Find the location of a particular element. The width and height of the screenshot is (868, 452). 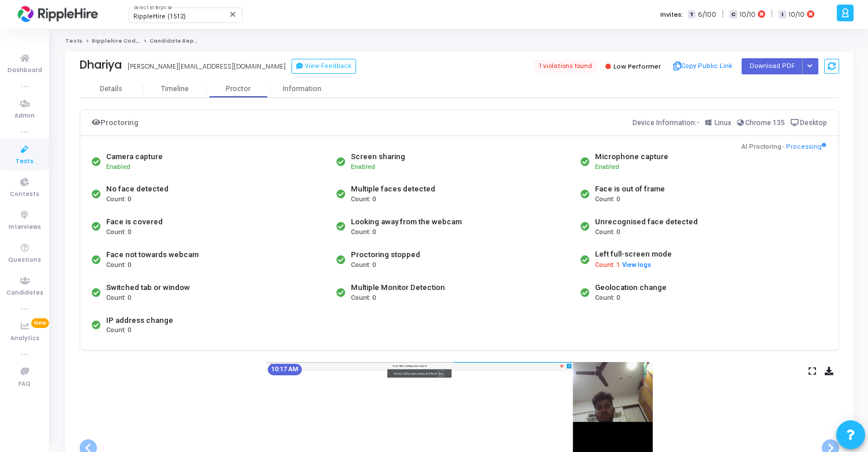

div: Camera capture is located at coordinates (135, 157).